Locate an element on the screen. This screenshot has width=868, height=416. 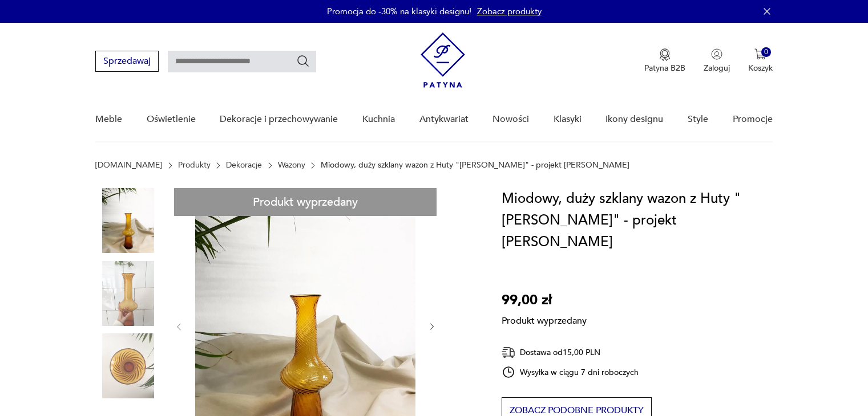
button: Szukaj is located at coordinates (303, 61).